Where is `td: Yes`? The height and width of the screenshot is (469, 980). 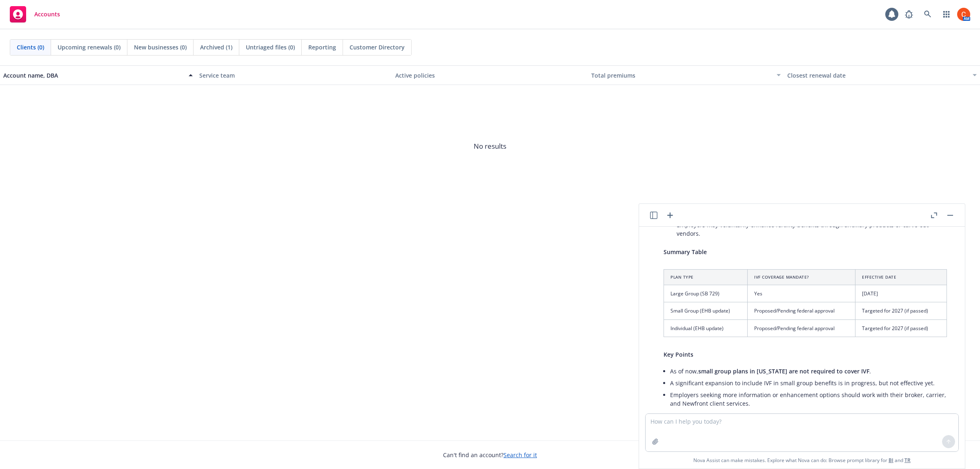
td: Yes is located at coordinates (801, 294).